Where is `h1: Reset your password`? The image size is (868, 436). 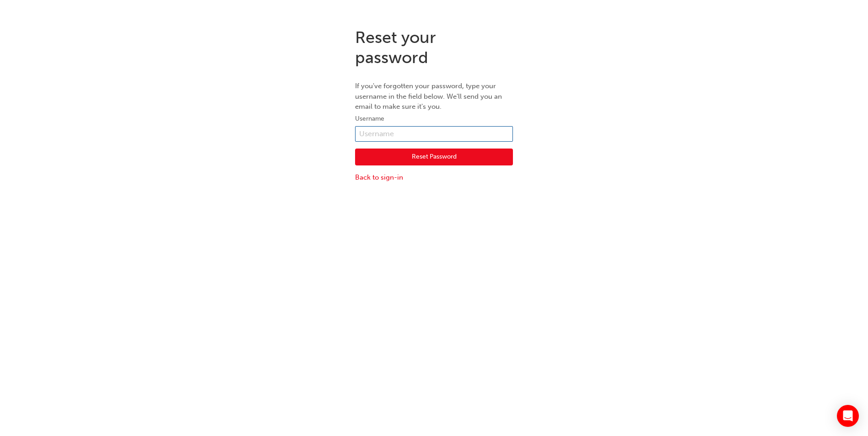
h1: Reset your password is located at coordinates (434, 47).